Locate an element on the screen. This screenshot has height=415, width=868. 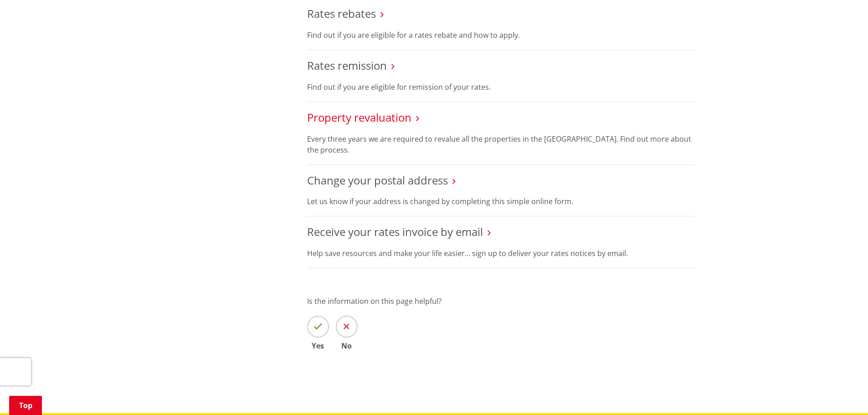
a: Rates rebates is located at coordinates (341, 14).